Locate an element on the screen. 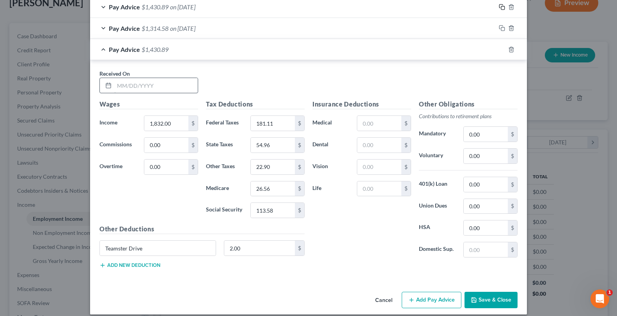 This screenshot has width=617, height=316. label: Domestic Sup. is located at coordinates (437, 250).